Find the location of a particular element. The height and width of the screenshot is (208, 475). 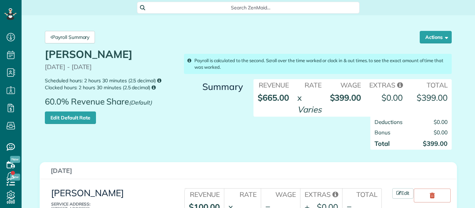

a: Edit Default Rate is located at coordinates (70, 118).